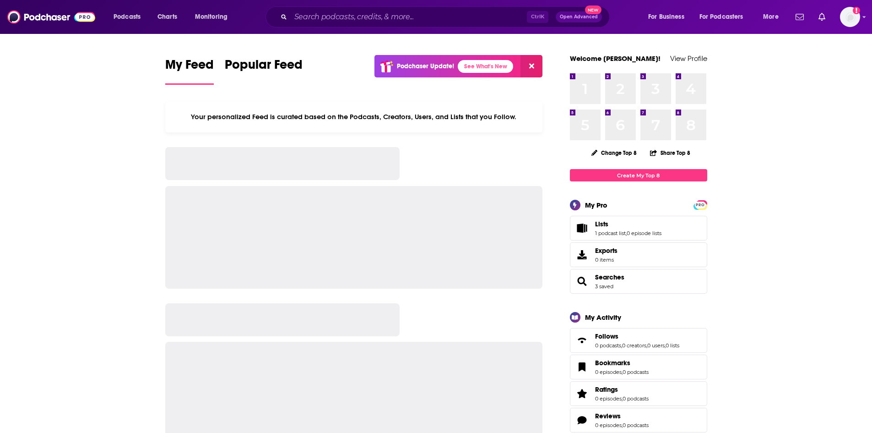 This screenshot has height=433, width=872. What do you see at coordinates (639, 175) in the screenshot?
I see `a: Create My Top 8` at bounding box center [639, 175].